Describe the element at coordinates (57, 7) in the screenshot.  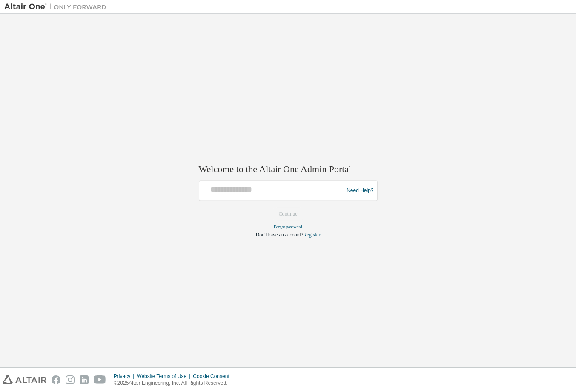
I see `img: Altair One` at that location.